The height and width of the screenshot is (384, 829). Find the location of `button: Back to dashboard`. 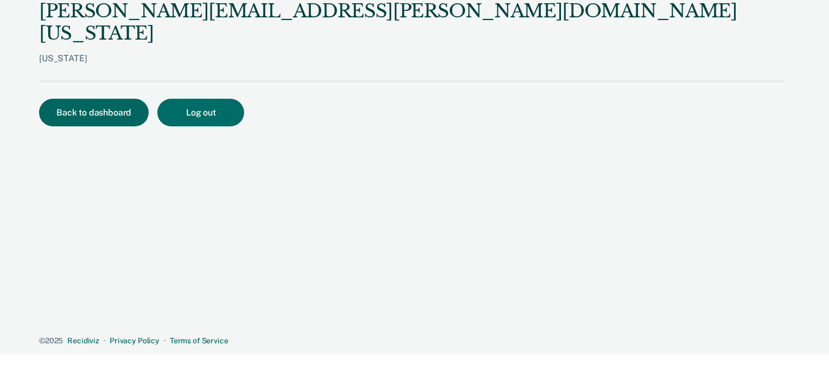

button: Back to dashboard is located at coordinates (94, 112).